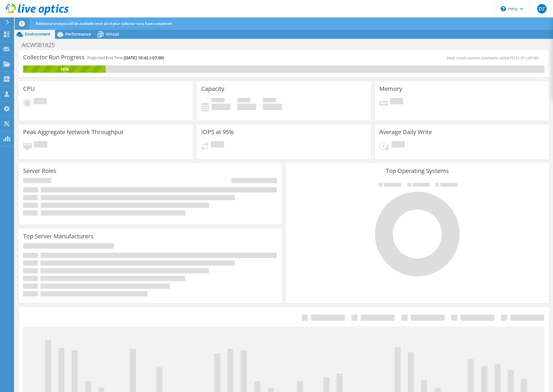  Describe the element at coordinates (494, 58) in the screenshot. I see `span: Next recalculation available at` at that location.